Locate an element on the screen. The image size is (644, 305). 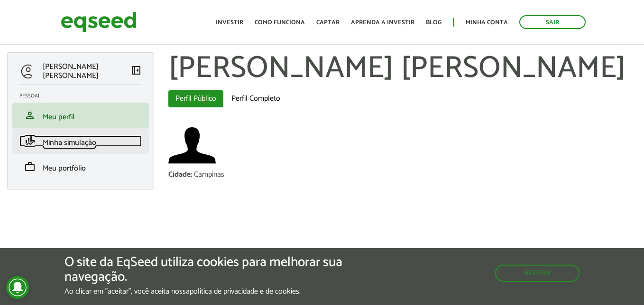
a: Sair is located at coordinates (553, 22).